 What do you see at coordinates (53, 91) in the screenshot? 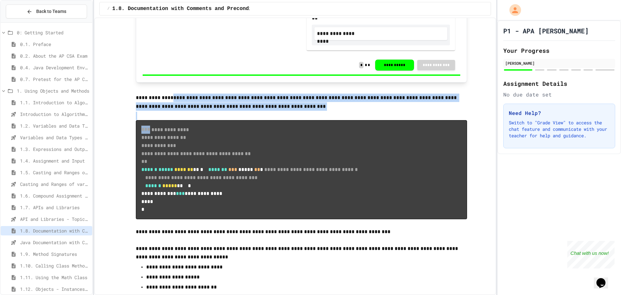
I see `span: 1. Using Objects and Methods` at bounding box center [53, 91].